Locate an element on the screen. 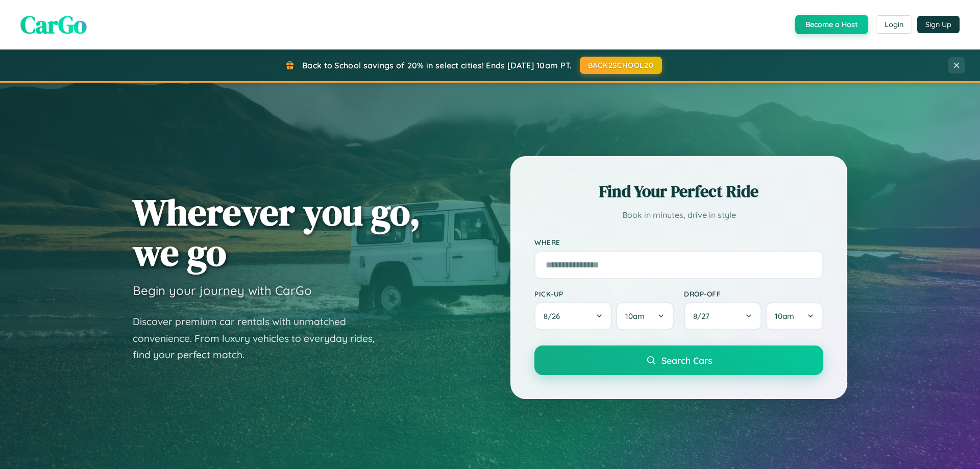 The image size is (980, 469). label: Drop-off is located at coordinates (753, 294).